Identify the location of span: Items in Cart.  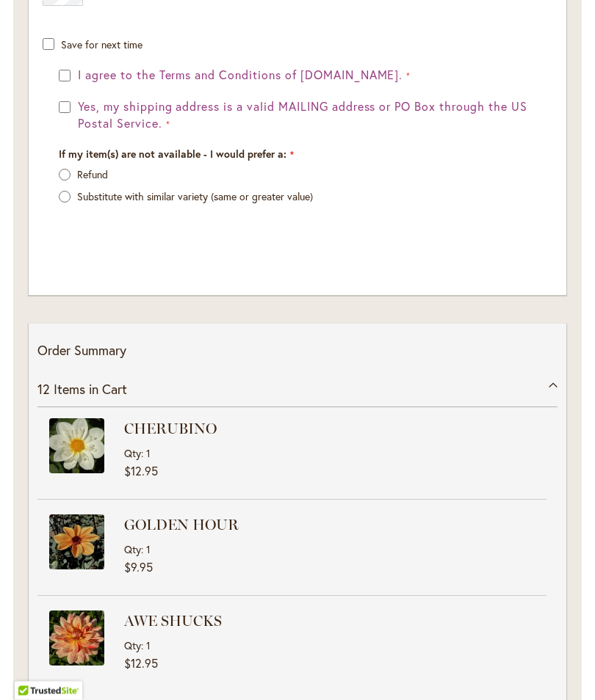
(90, 390).